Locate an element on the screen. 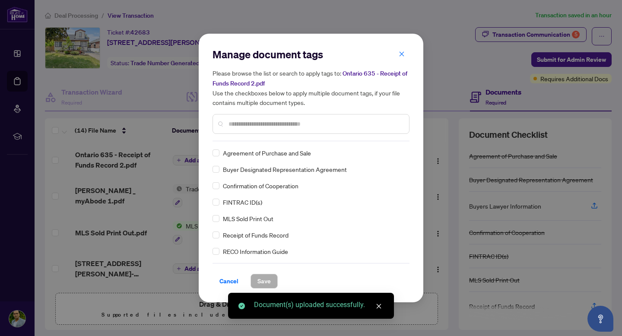 This screenshot has height=336, width=622. button: Cancel is located at coordinates (229, 281).